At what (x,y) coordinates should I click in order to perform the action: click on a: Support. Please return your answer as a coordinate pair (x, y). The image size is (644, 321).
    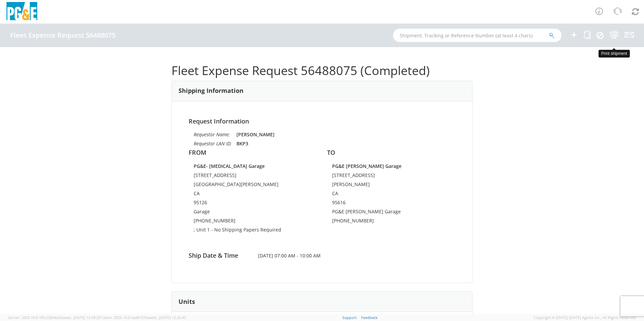
    Looking at the image, I should click on (349, 317).